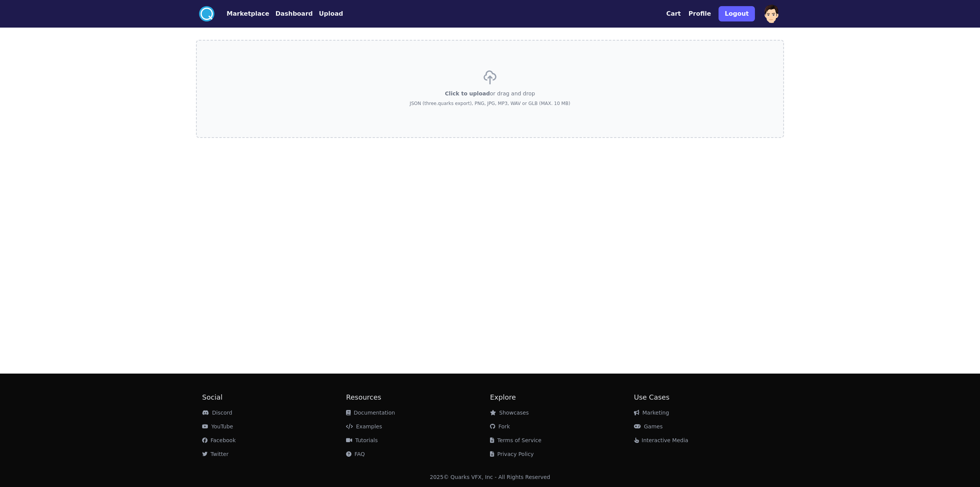 Image resolution: width=980 pixels, height=487 pixels. I want to click on a: Examples, so click(364, 426).